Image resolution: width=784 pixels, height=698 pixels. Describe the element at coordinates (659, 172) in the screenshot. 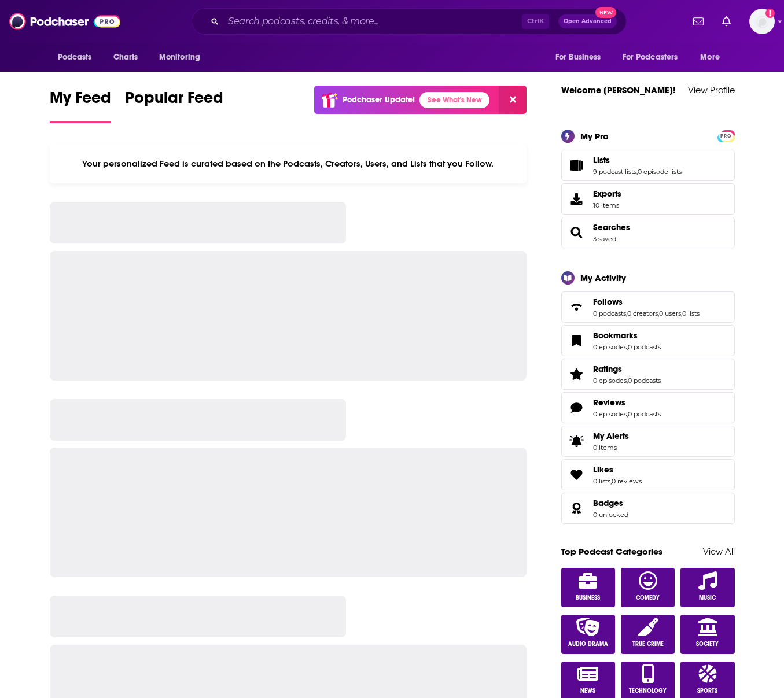

I see `a: 0 episode lists` at that location.